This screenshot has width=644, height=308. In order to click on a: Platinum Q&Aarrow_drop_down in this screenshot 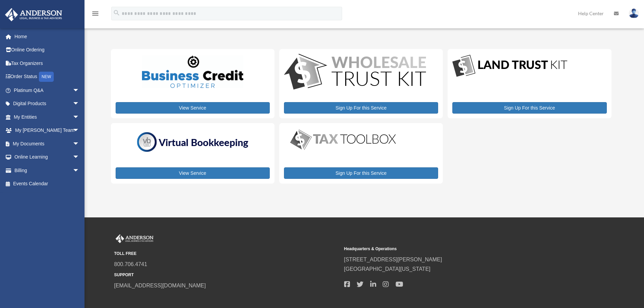, I will do `click(47, 91)`.